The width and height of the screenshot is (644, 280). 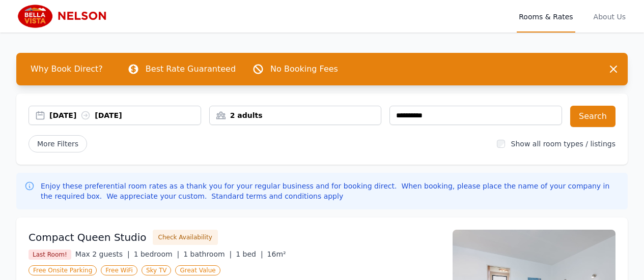 What do you see at coordinates (197, 270) in the screenshot?
I see `span: Great Value` at bounding box center [197, 270].